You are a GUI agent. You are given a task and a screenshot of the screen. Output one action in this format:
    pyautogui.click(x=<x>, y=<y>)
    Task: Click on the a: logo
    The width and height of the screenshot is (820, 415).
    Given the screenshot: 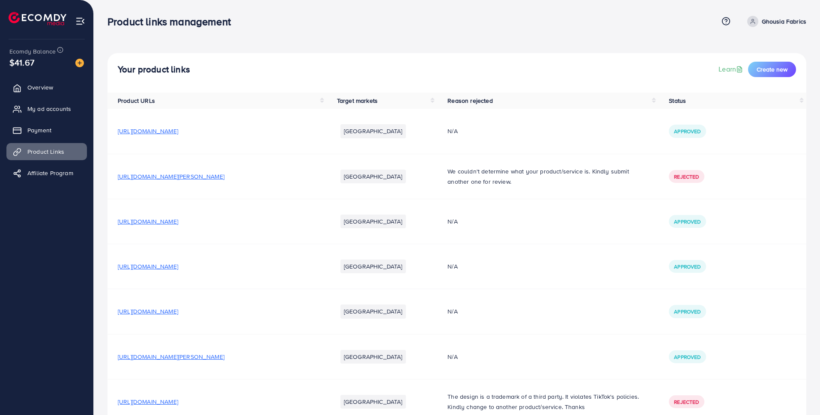 What is the action you would take?
    pyautogui.click(x=37, y=18)
    